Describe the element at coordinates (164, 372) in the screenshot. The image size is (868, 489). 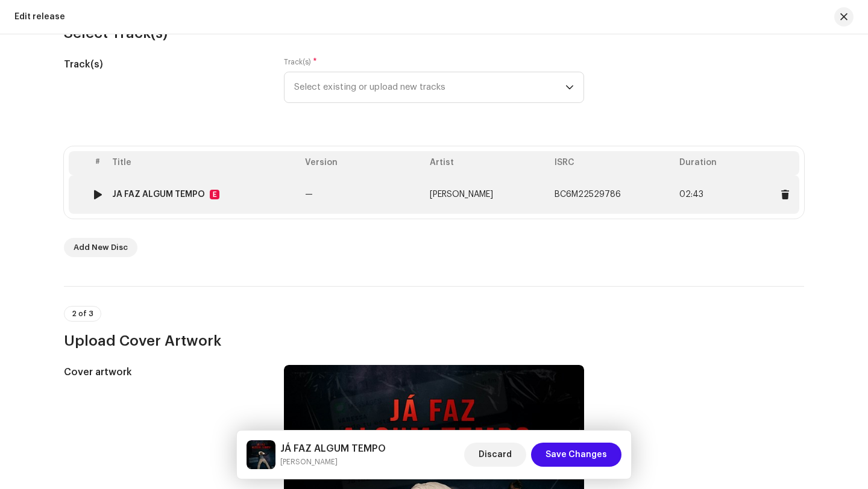
I see `h5: Cover artwork` at that location.